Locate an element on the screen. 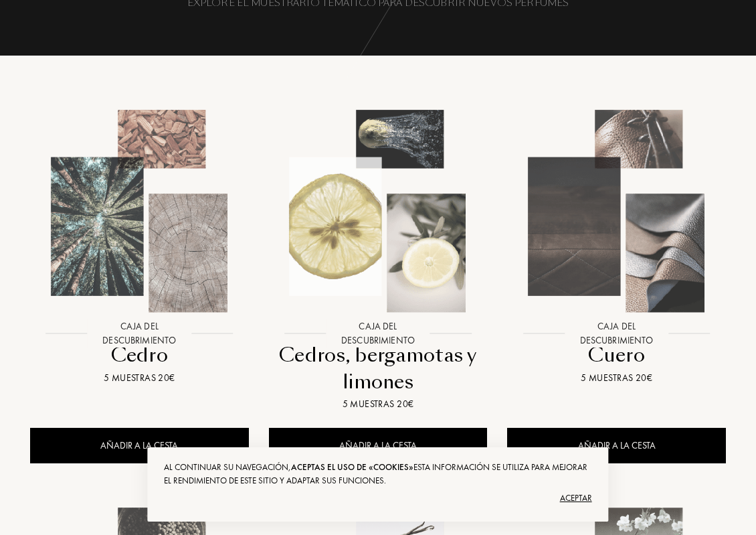  div: Aceptar is located at coordinates (377, 498).